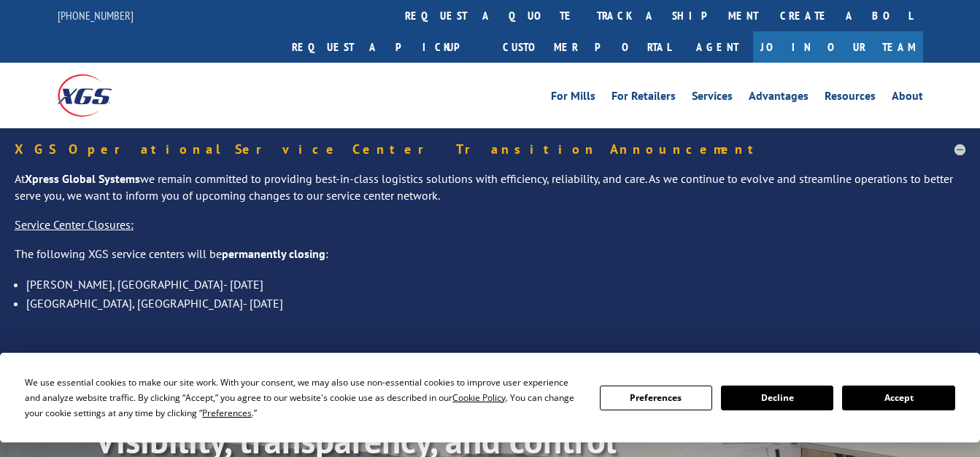  What do you see at coordinates (717, 47) in the screenshot?
I see `a: Agent` at bounding box center [717, 47].